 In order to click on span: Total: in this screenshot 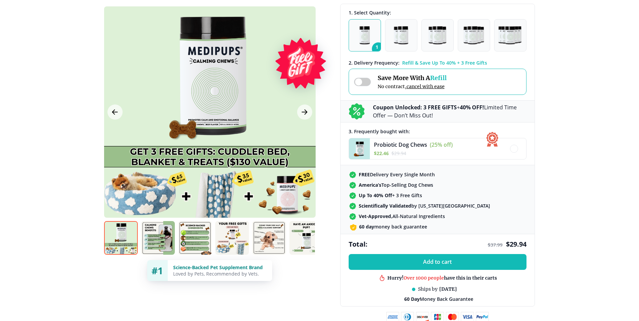, I will do `click(358, 244)`.